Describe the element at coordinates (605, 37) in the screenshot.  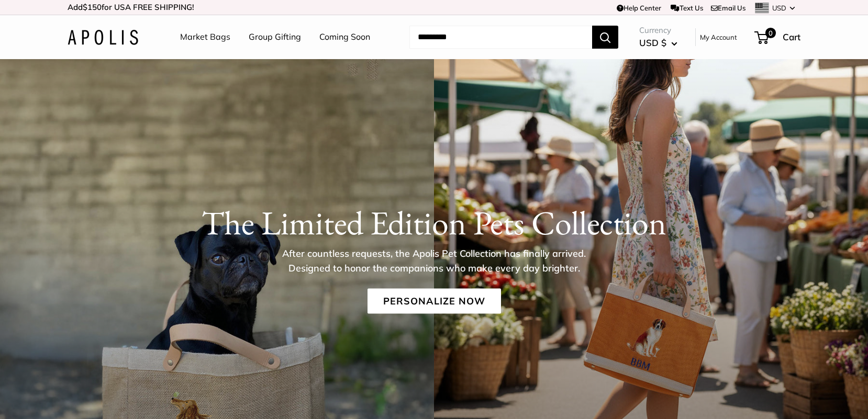
I see `button: Search` at that location.